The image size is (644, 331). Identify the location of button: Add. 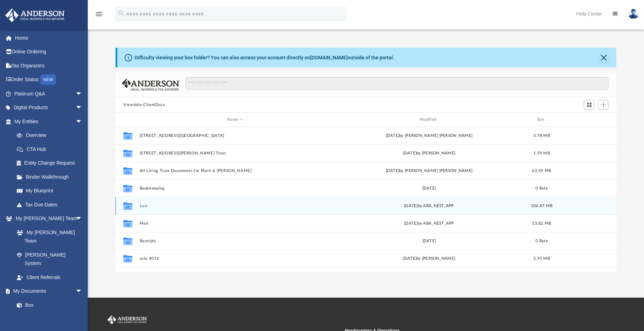
(604, 105).